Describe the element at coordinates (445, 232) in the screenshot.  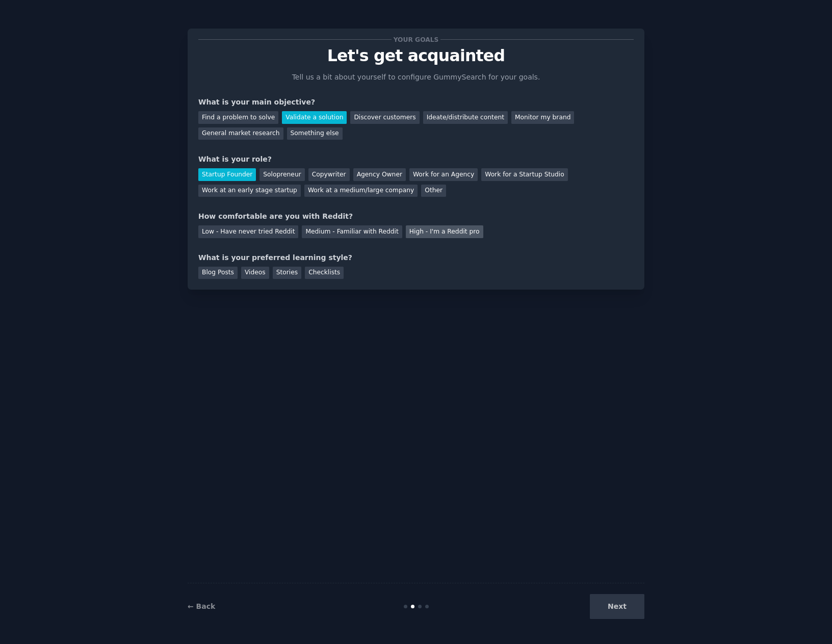
I see `div: High - I'm a Reddit pro` at that location.